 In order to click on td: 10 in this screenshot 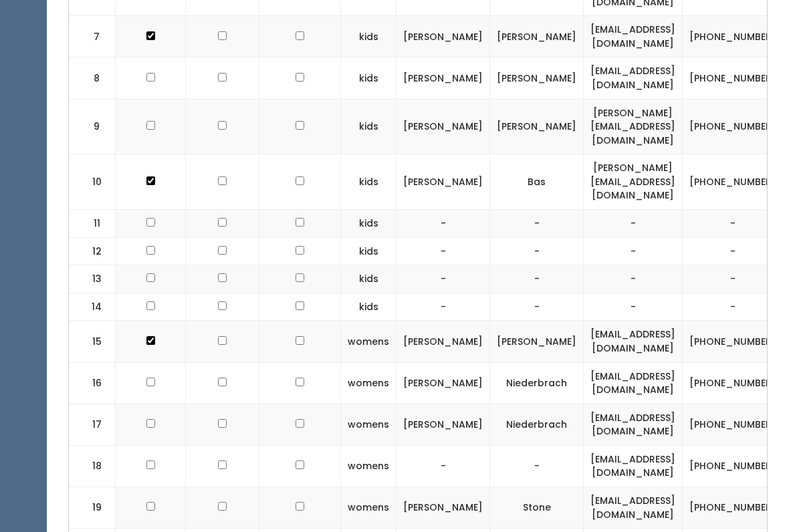, I will do `click(93, 182)`.